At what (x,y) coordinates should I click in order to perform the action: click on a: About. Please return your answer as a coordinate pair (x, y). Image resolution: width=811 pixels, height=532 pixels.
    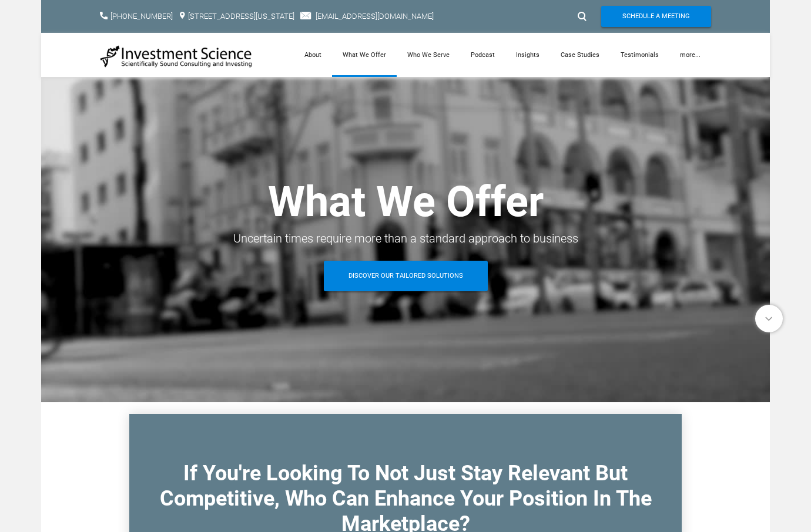
    Looking at the image, I should click on (312, 55).